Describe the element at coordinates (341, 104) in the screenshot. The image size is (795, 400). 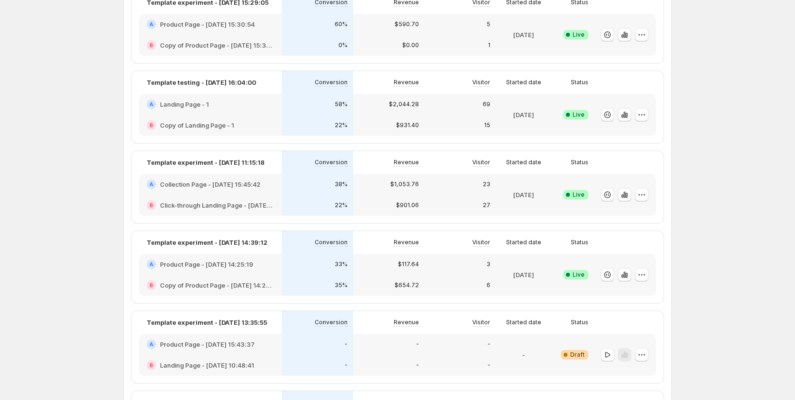
I see `p: 58%` at that location.